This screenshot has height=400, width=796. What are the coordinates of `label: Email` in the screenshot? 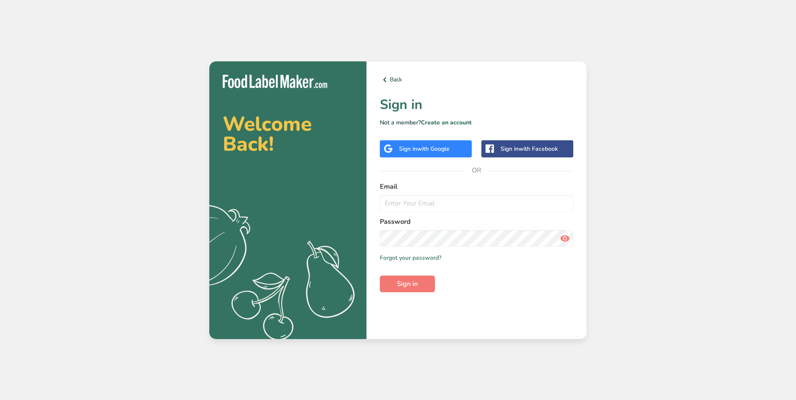 It's located at (476, 187).